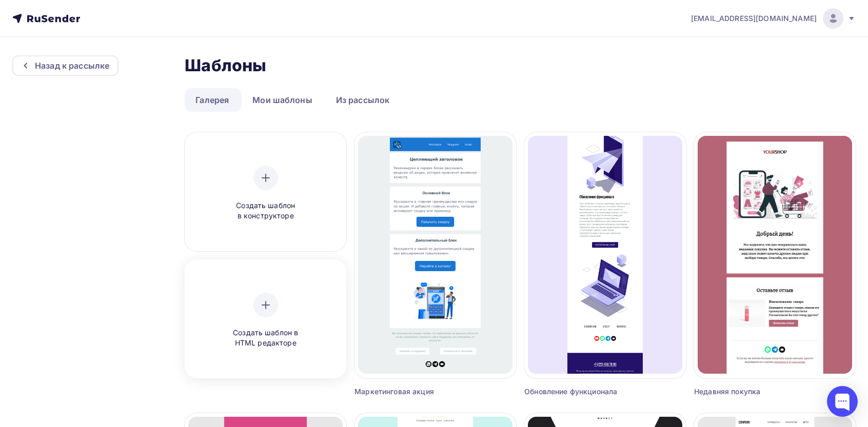 The height and width of the screenshot is (427, 868). Describe the element at coordinates (362, 100) in the screenshot. I see `a: Из рассылок` at that location.